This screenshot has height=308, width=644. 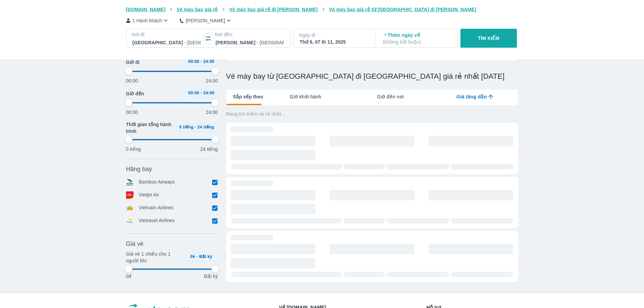 I want to click on span: Vé máy bay giá rẻ, so click(x=197, y=10).